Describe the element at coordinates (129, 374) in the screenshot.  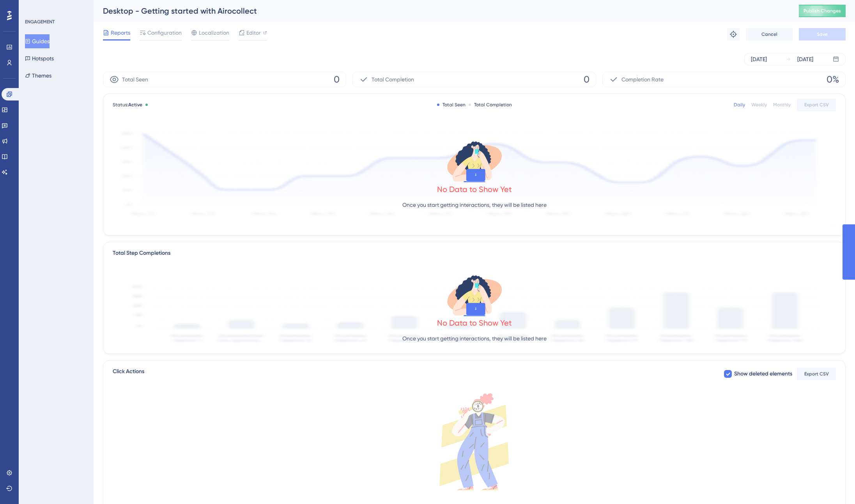
I see `span: Click Actions` at that location.